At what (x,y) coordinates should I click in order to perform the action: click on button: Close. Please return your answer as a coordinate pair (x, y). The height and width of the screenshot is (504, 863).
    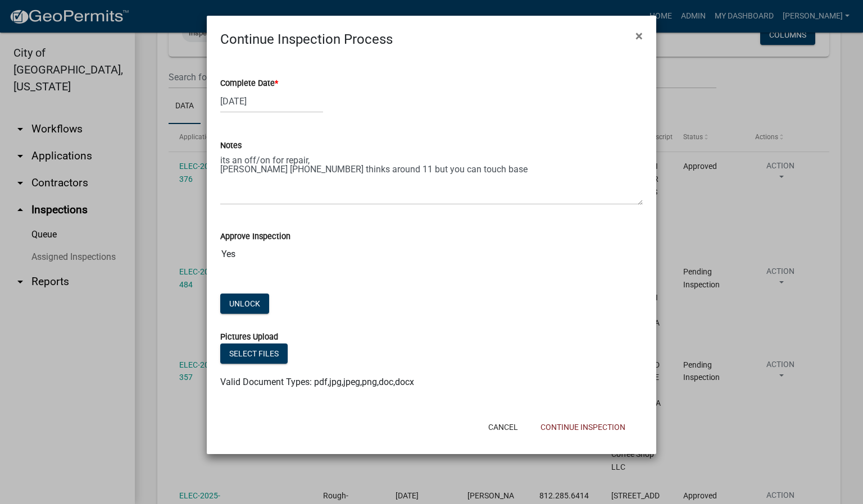
    Looking at the image, I should click on (639, 36).